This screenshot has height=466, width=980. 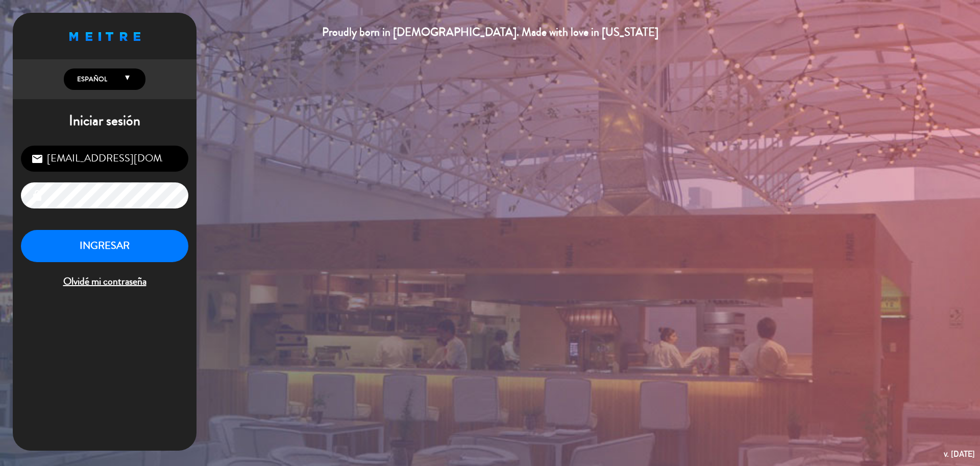 What do you see at coordinates (105, 281) in the screenshot?
I see `span: Olvidé mi contraseña` at bounding box center [105, 281].